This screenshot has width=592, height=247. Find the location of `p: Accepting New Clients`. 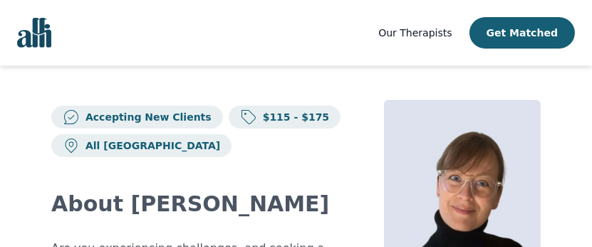

p: Accepting New Clients is located at coordinates (145, 117).